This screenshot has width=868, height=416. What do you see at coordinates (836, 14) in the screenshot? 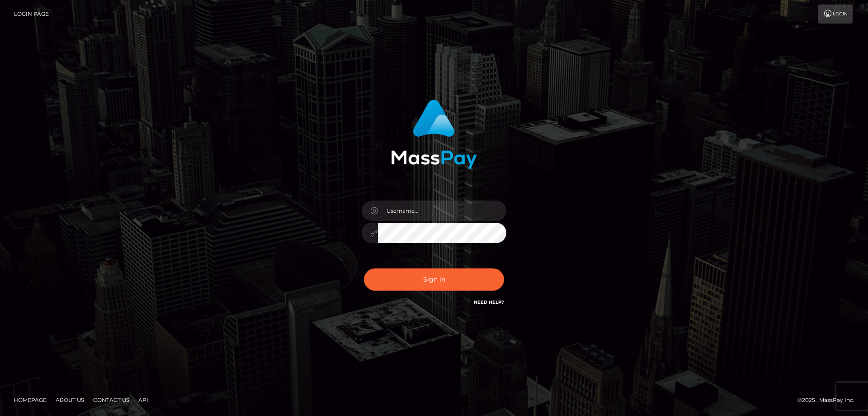
I see `a: Login` at bounding box center [836, 14].